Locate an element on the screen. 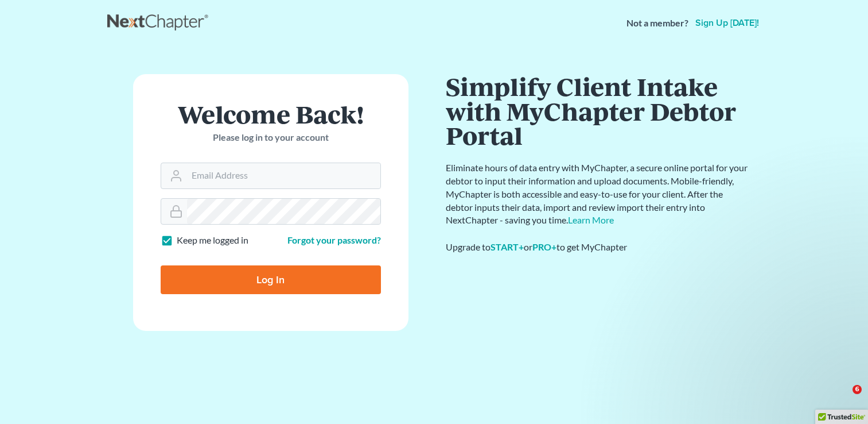 The height and width of the screenshot is (424, 868). a: START+ is located at coordinates (507, 246).